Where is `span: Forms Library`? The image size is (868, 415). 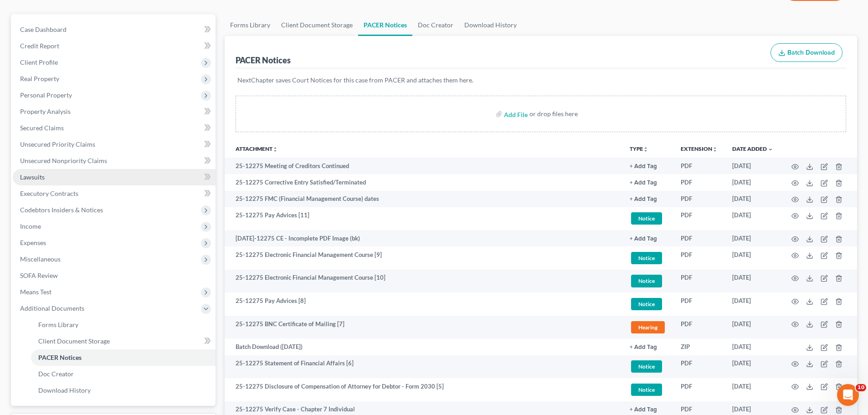
span: Forms Library is located at coordinates (58, 324).